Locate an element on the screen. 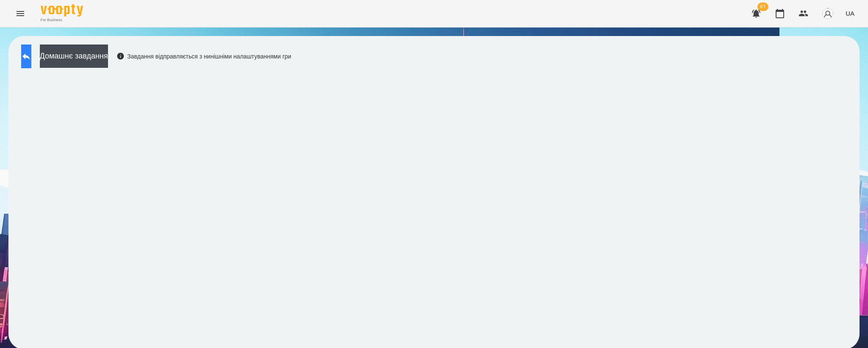 Image resolution: width=868 pixels, height=348 pixels. button: Menu is located at coordinates (21, 13).